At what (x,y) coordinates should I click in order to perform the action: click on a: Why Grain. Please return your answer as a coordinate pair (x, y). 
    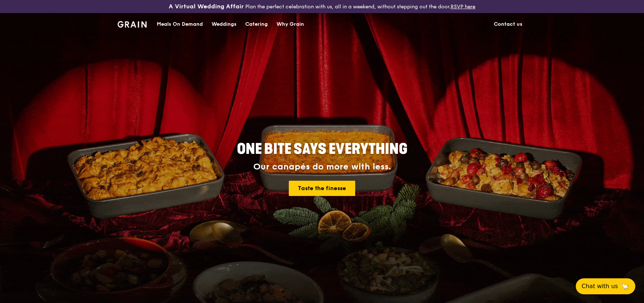
    Looking at the image, I should click on (290, 24).